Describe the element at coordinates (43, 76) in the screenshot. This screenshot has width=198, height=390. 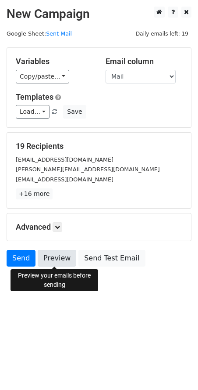
I see `a: Copy/paste...` at that location.